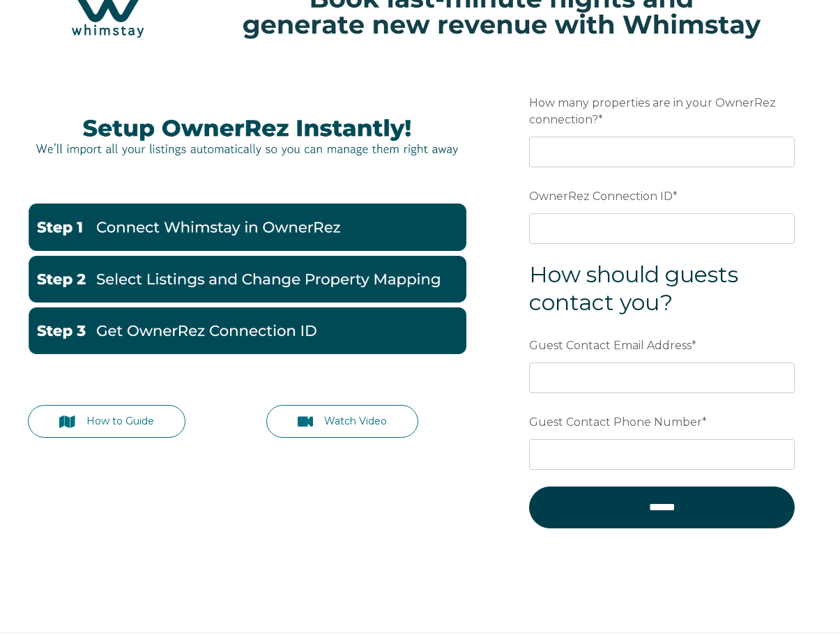 This screenshot has height=635, width=840. What do you see at coordinates (247, 136) in the screenshot?
I see `img: Picture27` at bounding box center [247, 136].